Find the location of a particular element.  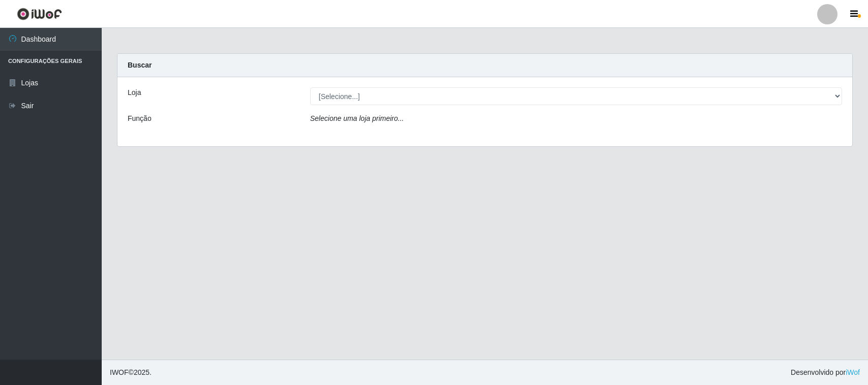

span: © 2025 . is located at coordinates (130, 372).